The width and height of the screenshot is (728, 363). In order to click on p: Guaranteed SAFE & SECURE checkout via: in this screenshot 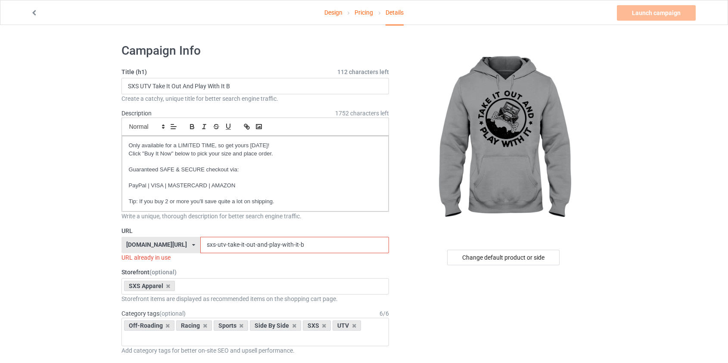, I will do `click(256, 170)`.